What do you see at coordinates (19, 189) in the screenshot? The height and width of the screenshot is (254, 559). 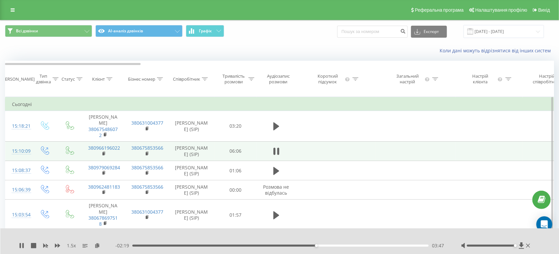 I see `div: 15:06:39` at bounding box center [19, 189].